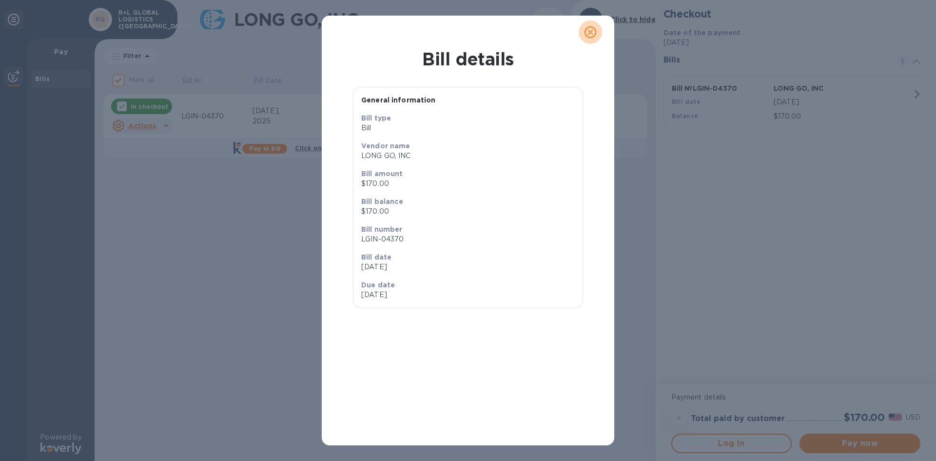 The height and width of the screenshot is (461, 936). Describe the element at coordinates (386, 146) in the screenshot. I see `b: Vendor name` at that location.